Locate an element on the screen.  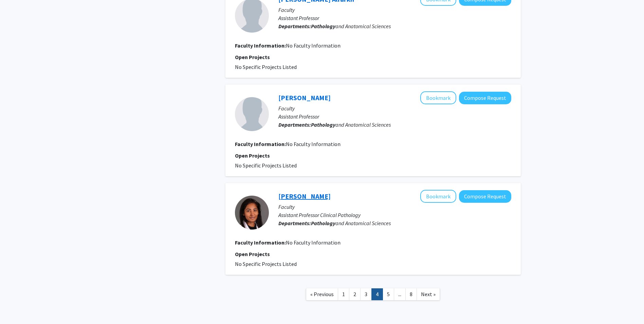
button: Add Christopher Foote to Bookmarks is located at coordinates (438, 98).